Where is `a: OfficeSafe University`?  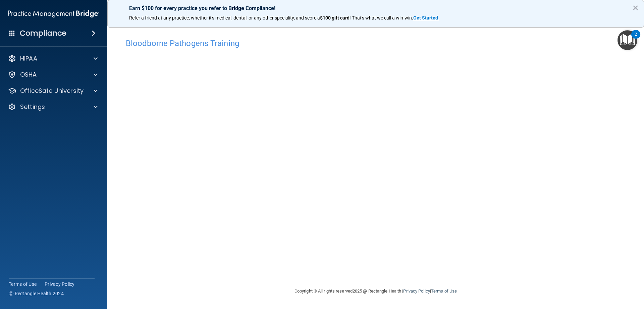
a: OfficeSafe University is located at coordinates (53, 91).